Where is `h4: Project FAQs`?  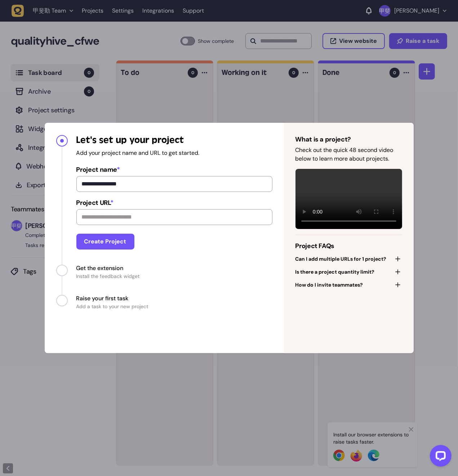
h4: Project FAQs is located at coordinates (349, 246).